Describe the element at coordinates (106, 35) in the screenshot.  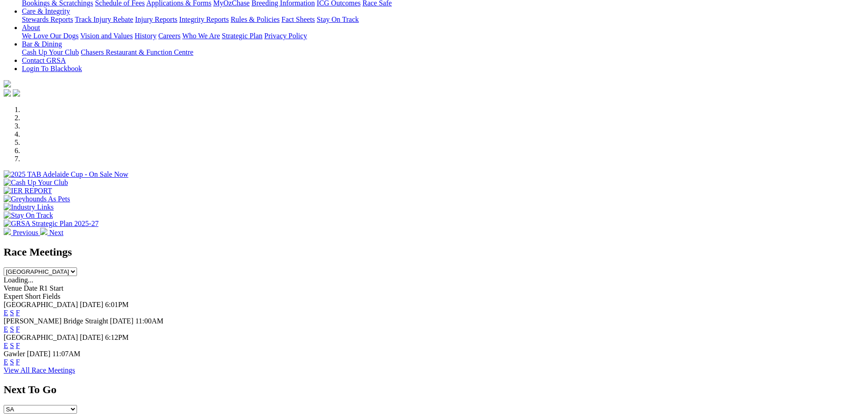
I see `a: Vision and Values` at that location.